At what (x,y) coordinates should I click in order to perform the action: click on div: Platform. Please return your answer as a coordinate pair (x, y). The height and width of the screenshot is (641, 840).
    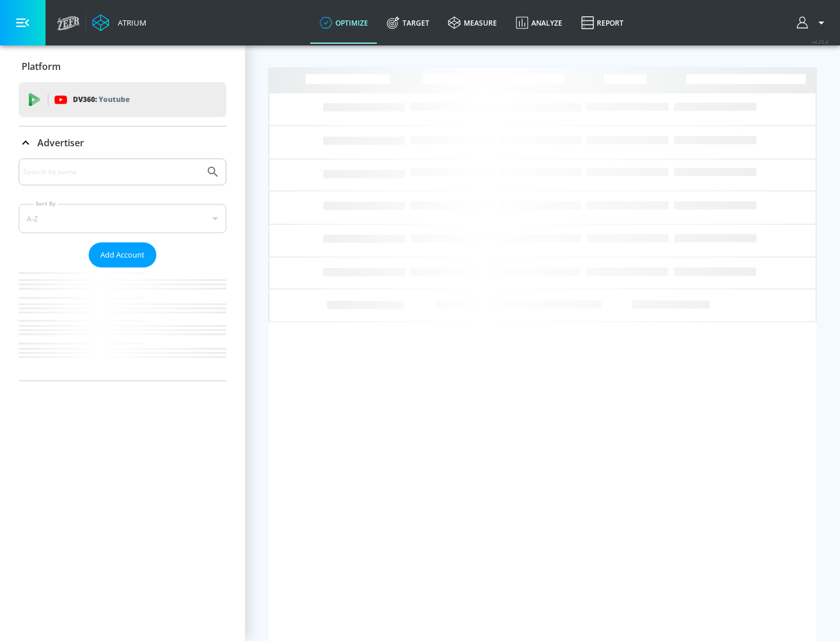
    Looking at the image, I should click on (123, 66).